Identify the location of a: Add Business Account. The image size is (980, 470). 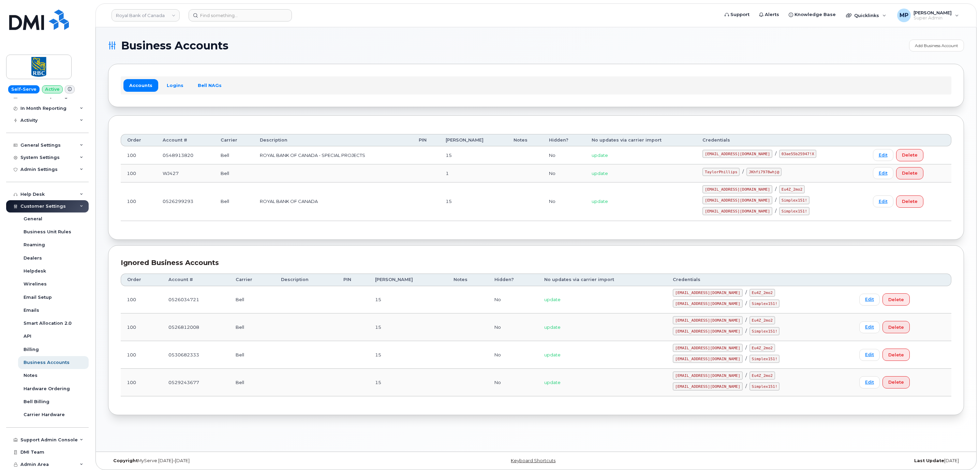
(936, 45).